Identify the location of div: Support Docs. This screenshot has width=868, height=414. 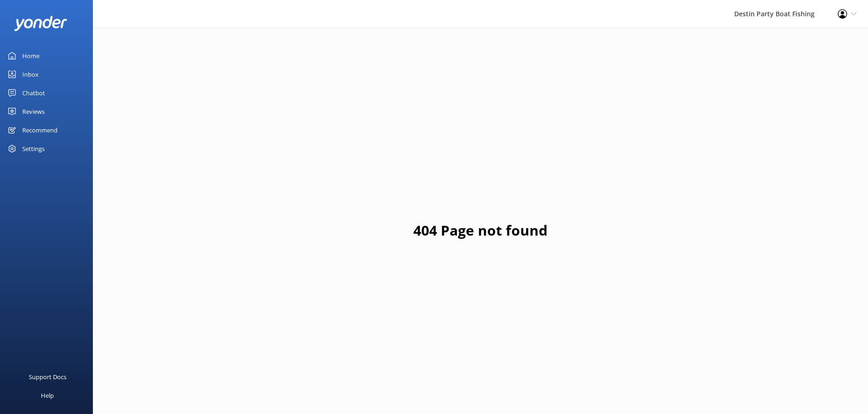
(47, 377).